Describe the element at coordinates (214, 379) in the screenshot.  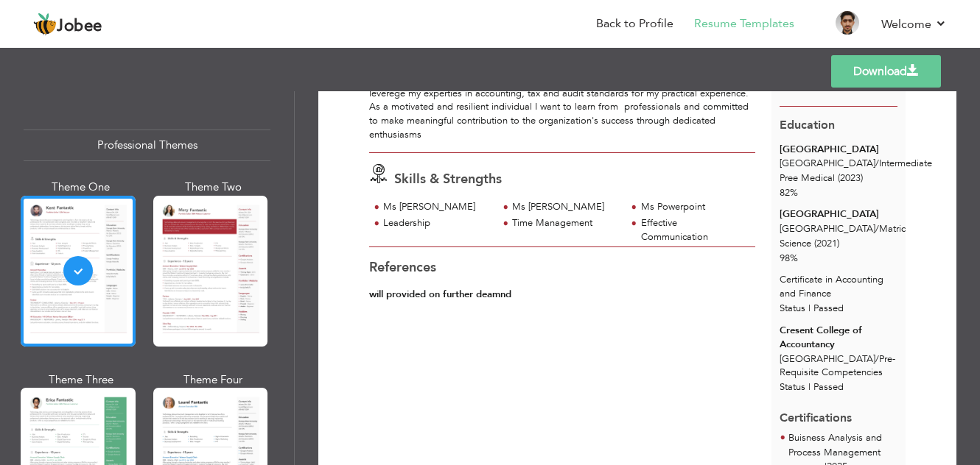
I see `div: Theme Four` at that location.